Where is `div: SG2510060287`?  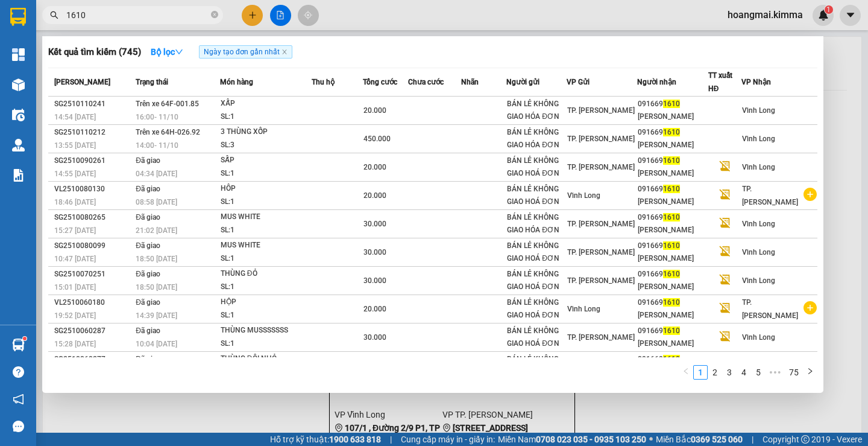
div: SG2510060287 is located at coordinates (93, 331).